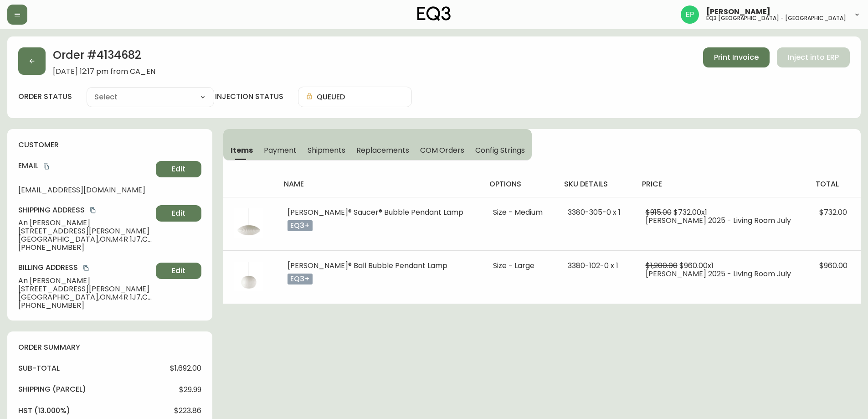  I want to click on h4: total, so click(834, 184).